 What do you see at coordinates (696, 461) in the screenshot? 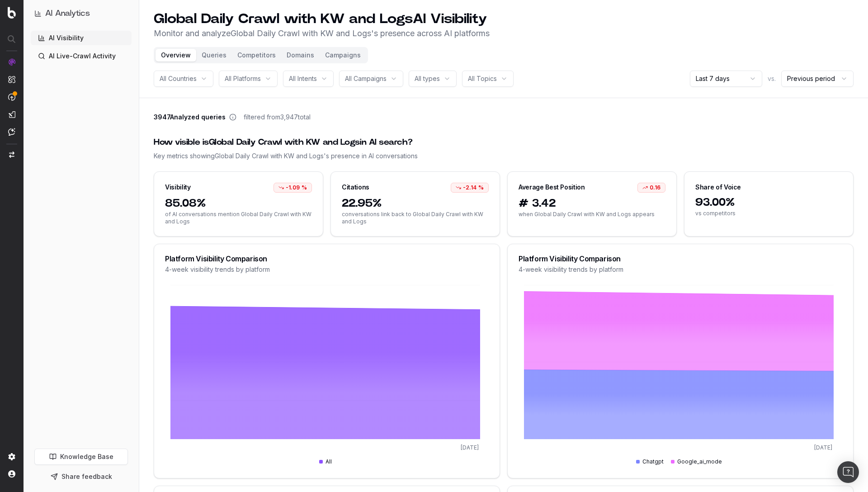
I see `div: Google_ai_mode` at bounding box center [696, 461].